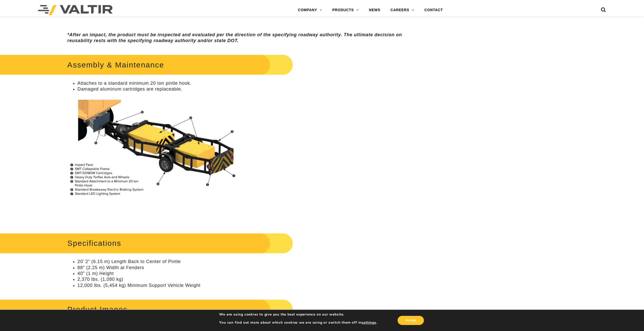 The image size is (644, 331). Describe the element at coordinates (247, 273) in the screenshot. I see `li: 40″ (1 m) Height` at that location.